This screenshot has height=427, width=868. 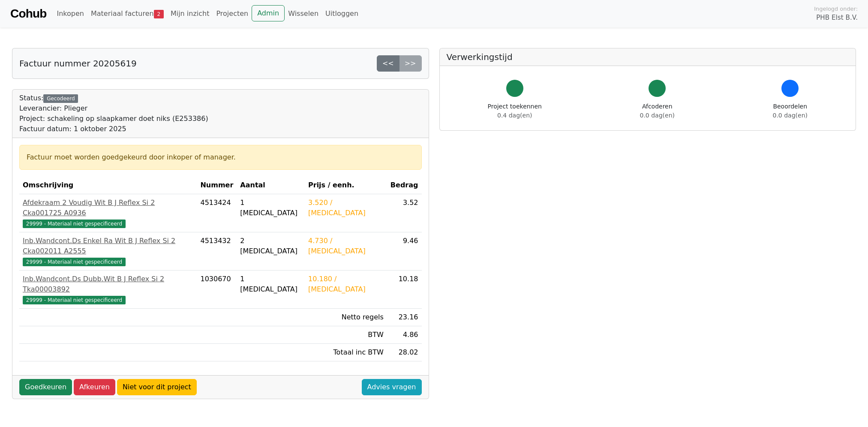 I want to click on a: Afkeuren, so click(x=94, y=387).